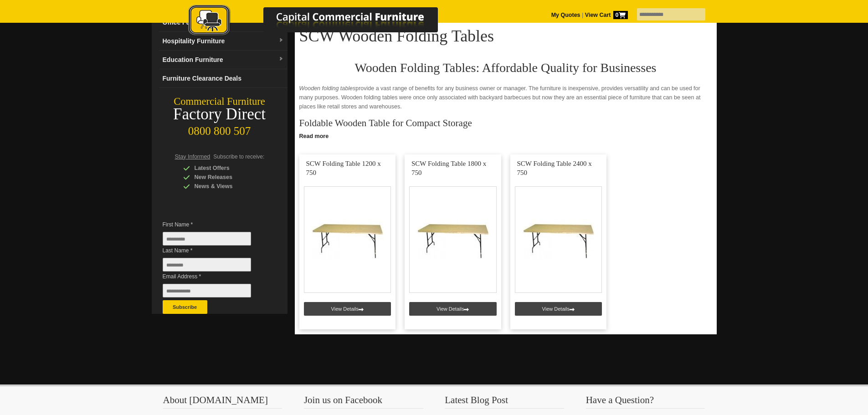 The width and height of the screenshot is (868, 415). I want to click on a: My Quotes, so click(566, 15).